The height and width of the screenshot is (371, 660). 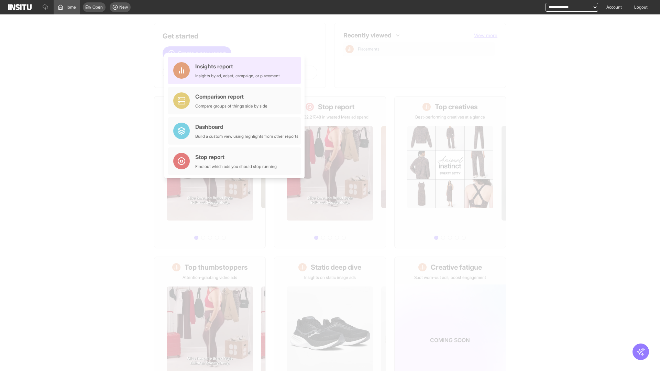 What do you see at coordinates (231, 106) in the screenshot?
I see `div: Compare groups of things side by side` at bounding box center [231, 106].